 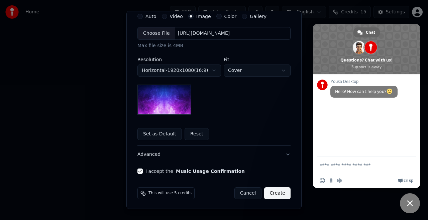 What do you see at coordinates (196, 134) in the screenshot?
I see `button: Reset` at bounding box center [196, 134].